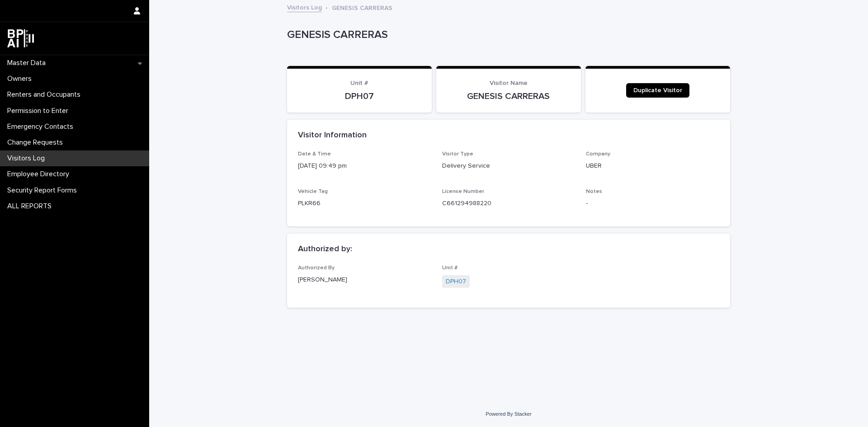 The width and height of the screenshot is (868, 427). Describe the element at coordinates (653, 166) in the screenshot. I see `p: UBER` at that location.